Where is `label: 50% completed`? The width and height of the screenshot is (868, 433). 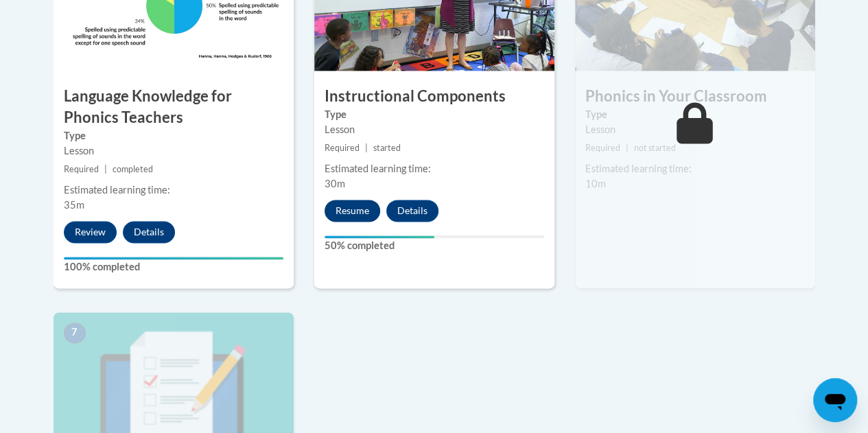
label: 50% completed is located at coordinates (434, 246).